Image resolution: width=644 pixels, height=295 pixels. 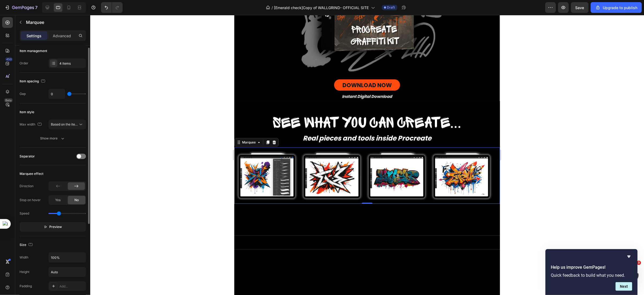 I want to click on div: Show more, so click(x=53, y=138).